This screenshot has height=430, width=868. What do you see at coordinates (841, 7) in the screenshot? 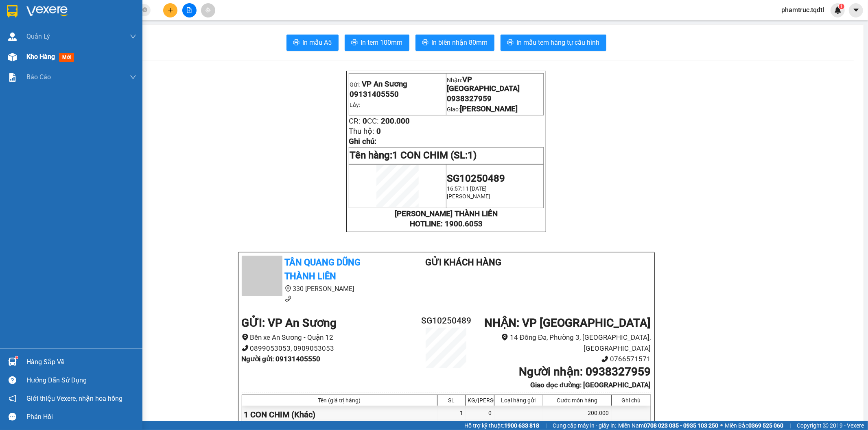
I see `span: 1` at bounding box center [841, 7].